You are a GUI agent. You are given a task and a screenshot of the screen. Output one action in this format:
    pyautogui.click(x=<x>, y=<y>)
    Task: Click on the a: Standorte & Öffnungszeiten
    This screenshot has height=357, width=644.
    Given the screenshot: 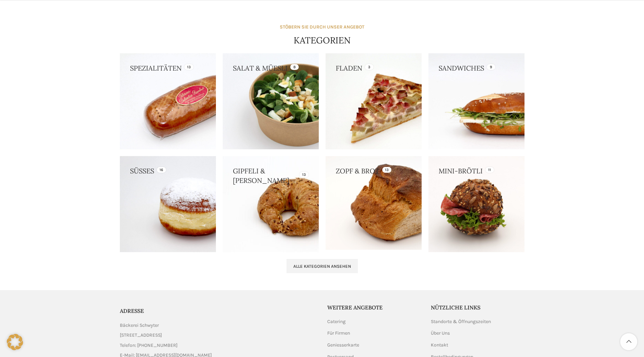 What is the action you would take?
    pyautogui.click(x=461, y=321)
    